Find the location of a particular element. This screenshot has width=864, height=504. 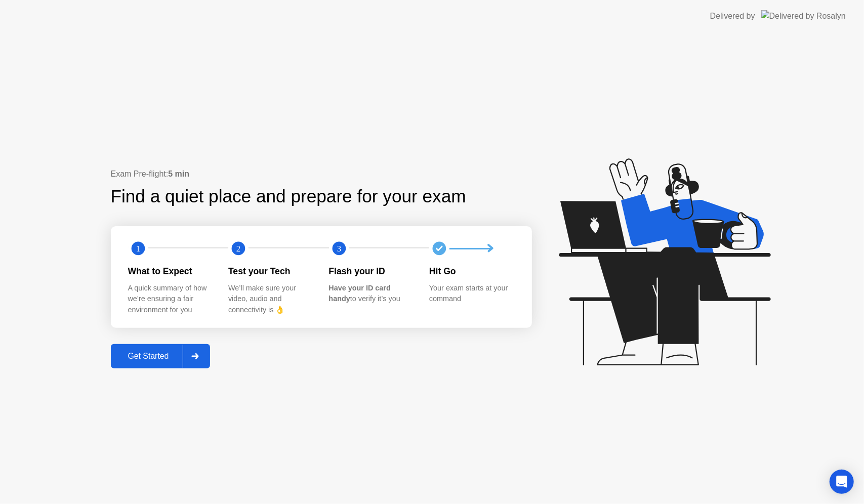

div: Exam Pre-flight: is located at coordinates (321, 174).